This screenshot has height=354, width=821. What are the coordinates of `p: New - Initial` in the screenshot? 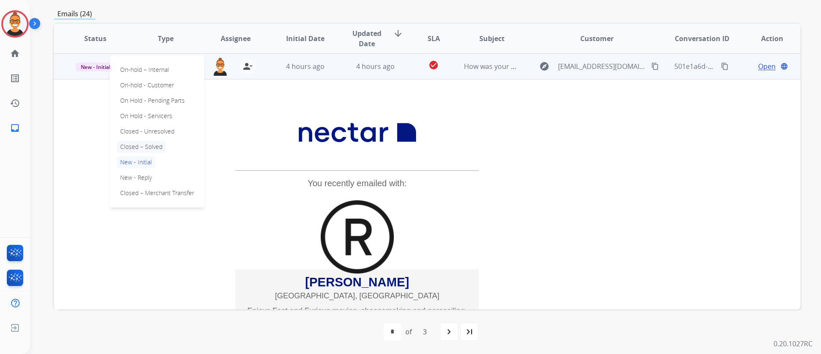 It's located at (136, 162).